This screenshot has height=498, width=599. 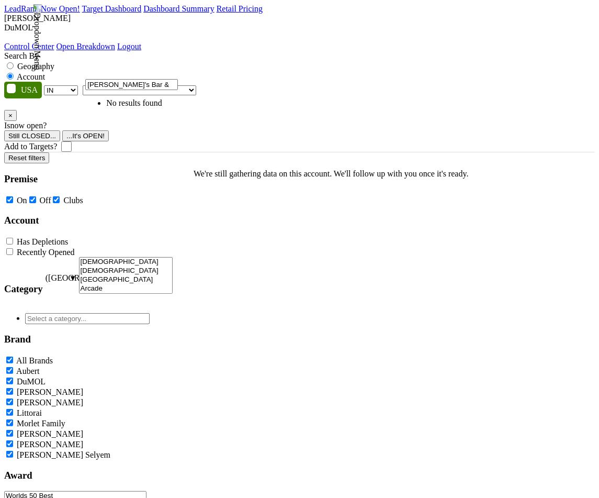 I want to click on h3: Premise, so click(x=88, y=179).